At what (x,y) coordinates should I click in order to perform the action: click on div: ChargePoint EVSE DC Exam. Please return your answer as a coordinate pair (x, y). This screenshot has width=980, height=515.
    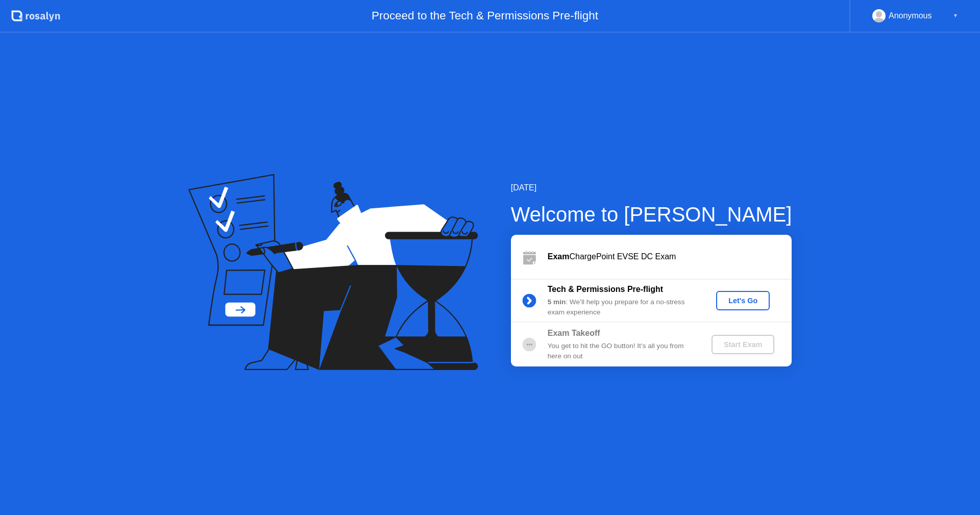
    Looking at the image, I should click on (670, 257).